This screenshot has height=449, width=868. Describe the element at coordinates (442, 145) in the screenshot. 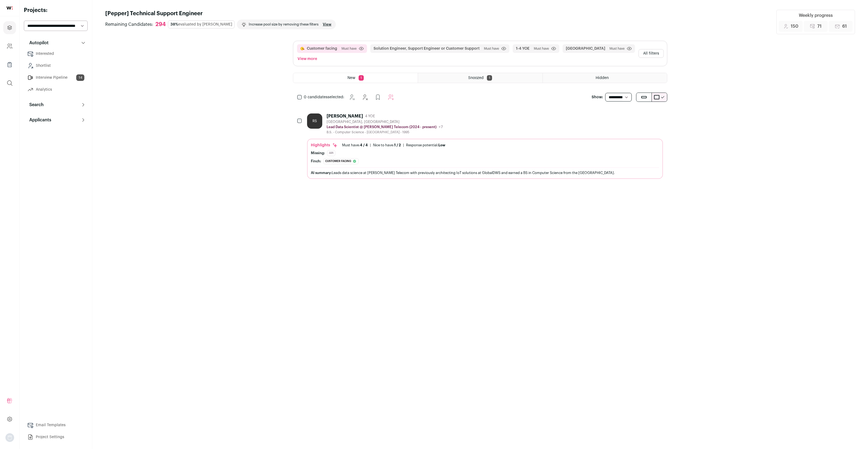

I see `span: Low` at that location.